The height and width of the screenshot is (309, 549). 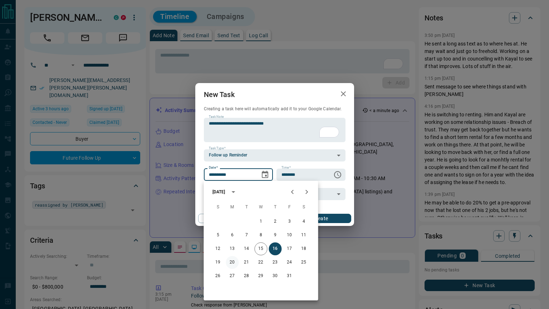 What do you see at coordinates (290, 249) in the screenshot?
I see `button: 17` at bounding box center [290, 249].